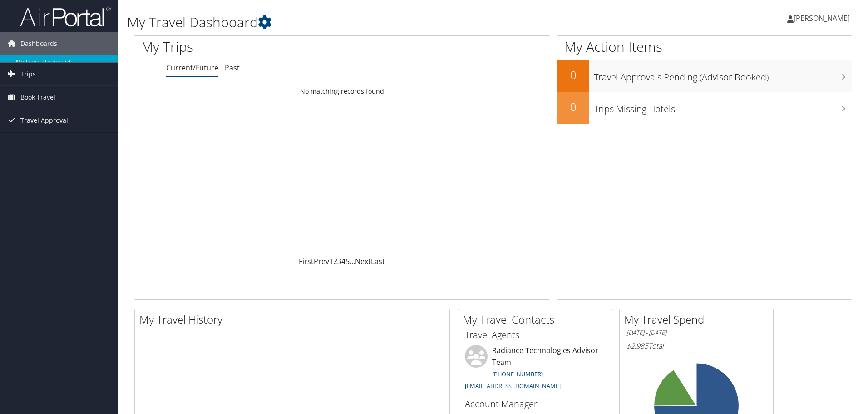 This screenshot has height=414, width=868. What do you see at coordinates (378, 261) in the screenshot?
I see `a: Last` at bounding box center [378, 261].